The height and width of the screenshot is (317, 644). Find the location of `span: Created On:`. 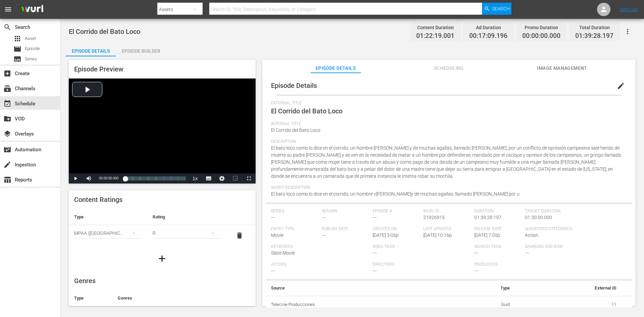

span: Created On: is located at coordinates (396, 229).